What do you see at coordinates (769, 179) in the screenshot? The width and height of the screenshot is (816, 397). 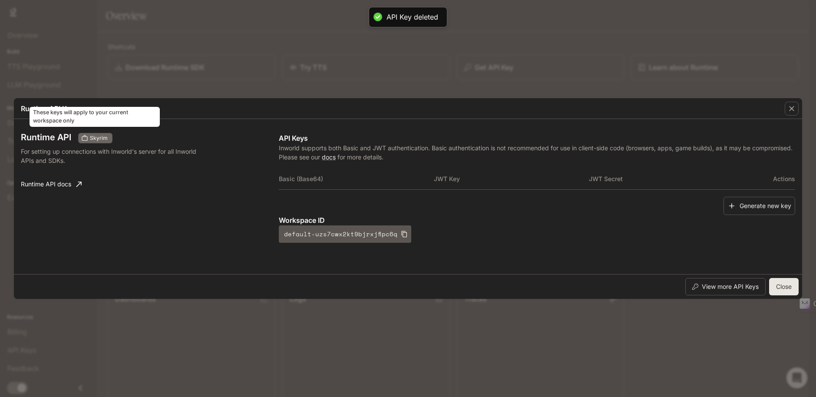 I see `th: Actions` at bounding box center [769, 179].